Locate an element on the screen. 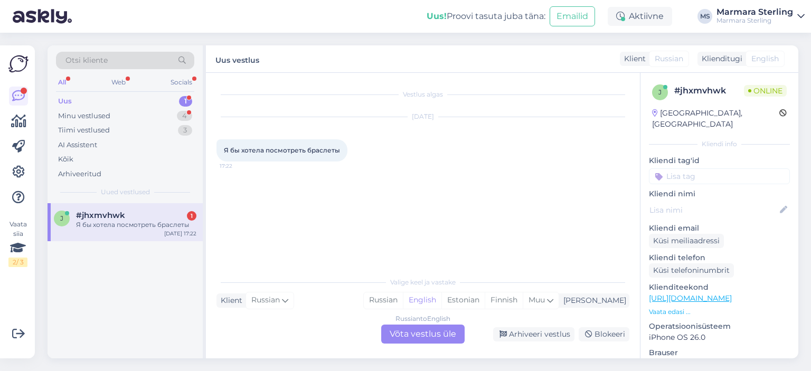  div: Küsi telefoninumbrit is located at coordinates (692, 270).